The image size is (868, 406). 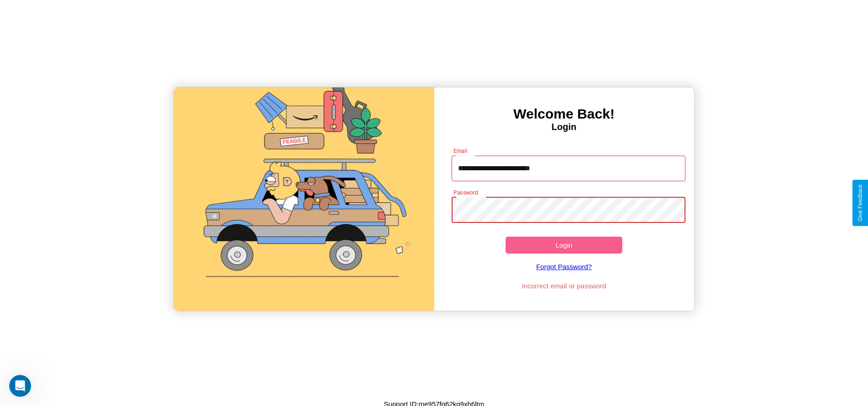 What do you see at coordinates (564, 127) in the screenshot?
I see `h4: Login` at bounding box center [564, 127].